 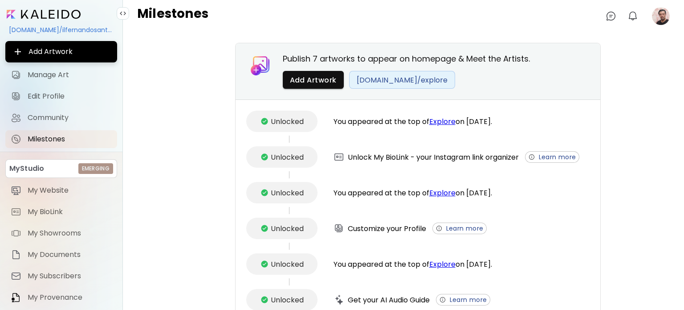 What do you see at coordinates (69, 297) in the screenshot?
I see `span: My Provenance` at bounding box center [69, 297].